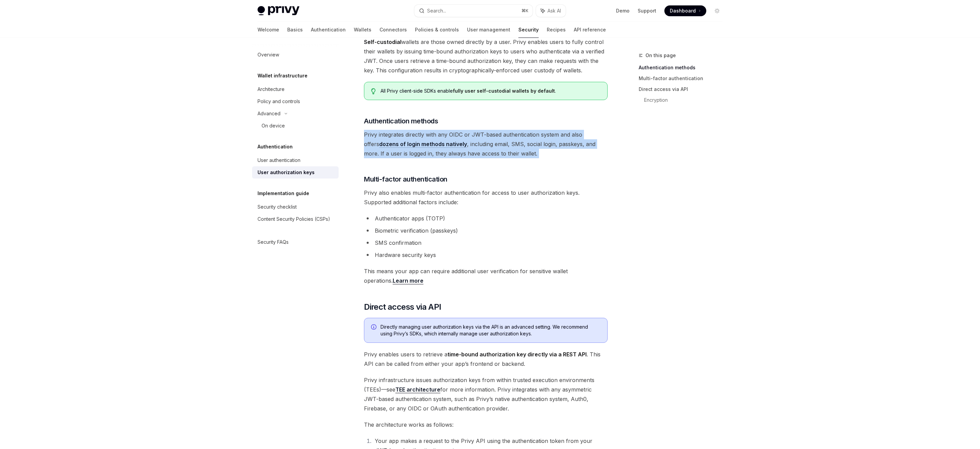  I want to click on span: Direct access via API, so click(402, 307).